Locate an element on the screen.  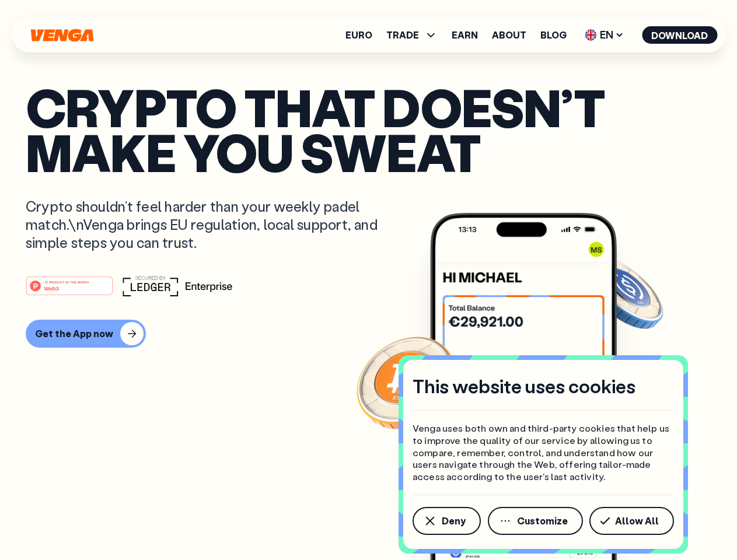
span: Allow All is located at coordinates (637, 521).